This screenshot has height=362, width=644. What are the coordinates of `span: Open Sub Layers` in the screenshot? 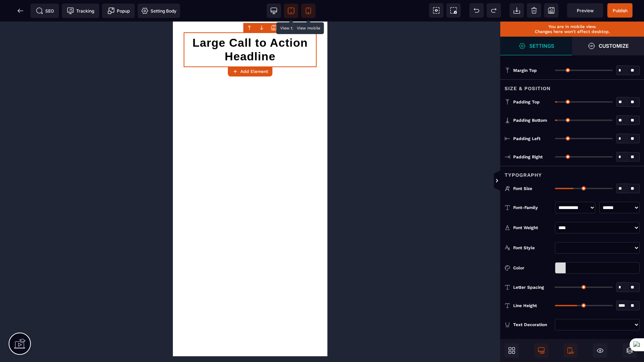 It's located at (630, 350).